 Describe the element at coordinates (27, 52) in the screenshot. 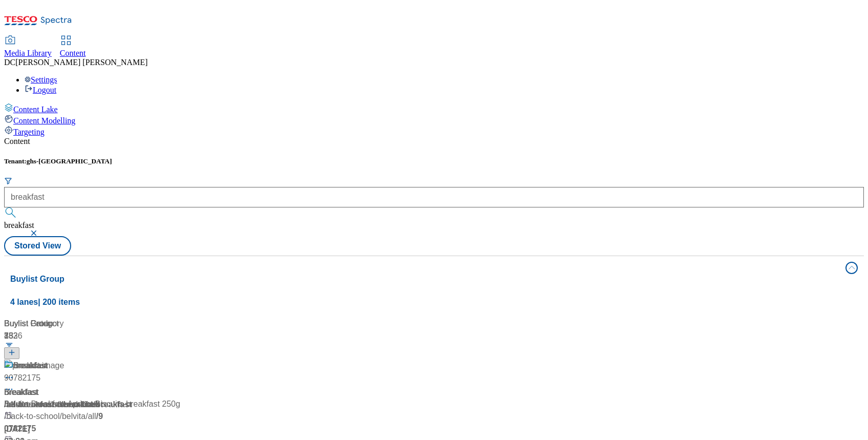

I see `span: Media Library` at that location.